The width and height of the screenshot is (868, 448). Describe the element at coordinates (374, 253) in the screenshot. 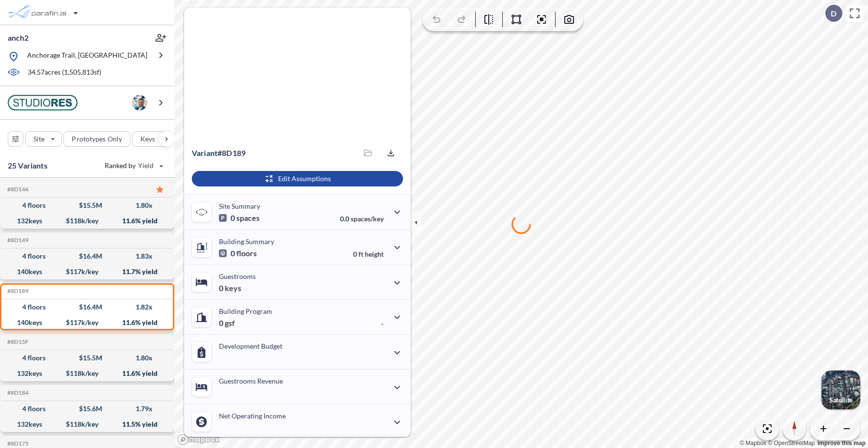

I see `span: height` at that location.